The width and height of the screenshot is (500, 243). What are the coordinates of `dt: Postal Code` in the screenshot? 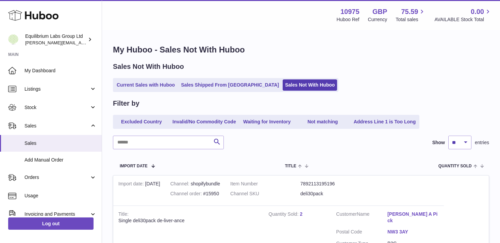 It's located at (362, 233).